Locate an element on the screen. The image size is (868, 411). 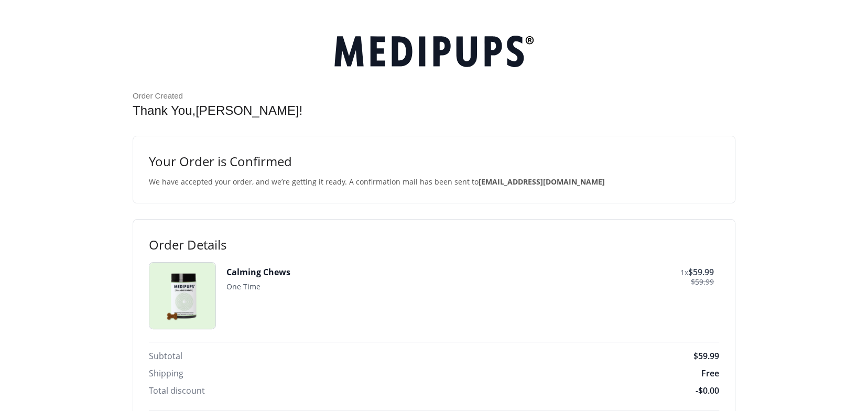
span: Total discount is located at coordinates (177, 391).